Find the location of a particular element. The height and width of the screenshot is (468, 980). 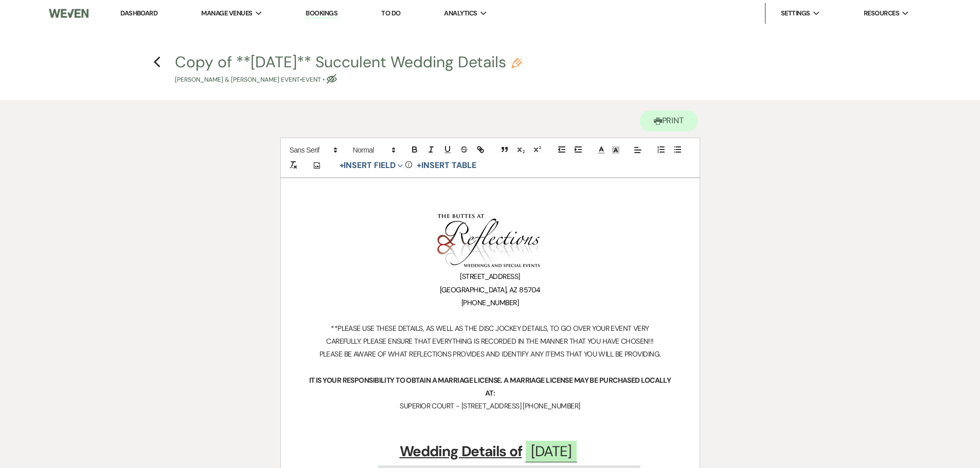

span: Analytics is located at coordinates (460, 14).